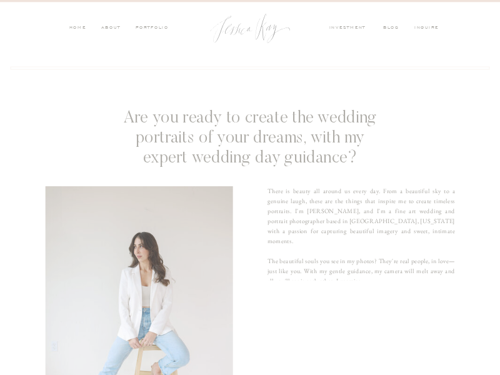 The image size is (500, 375). I want to click on nav: HOME, so click(77, 28).